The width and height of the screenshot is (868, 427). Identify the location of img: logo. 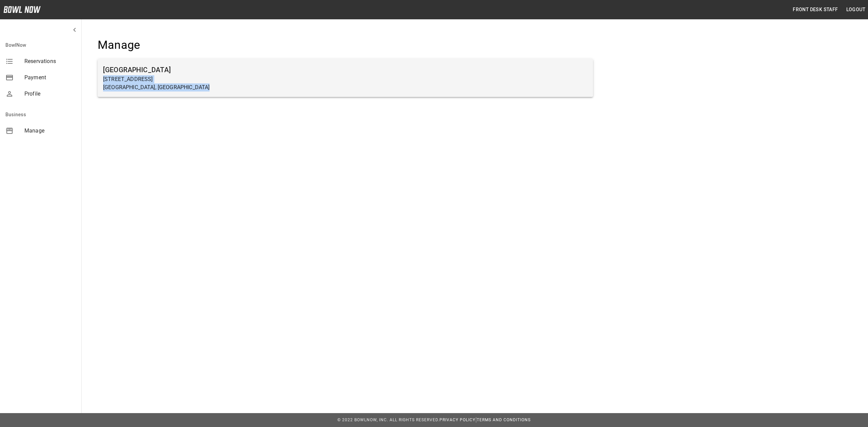
(22, 10).